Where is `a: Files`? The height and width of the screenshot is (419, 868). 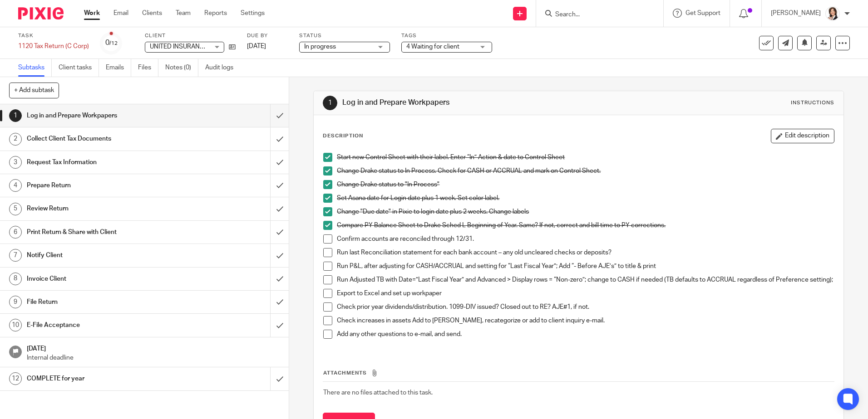 a: Files is located at coordinates (148, 68).